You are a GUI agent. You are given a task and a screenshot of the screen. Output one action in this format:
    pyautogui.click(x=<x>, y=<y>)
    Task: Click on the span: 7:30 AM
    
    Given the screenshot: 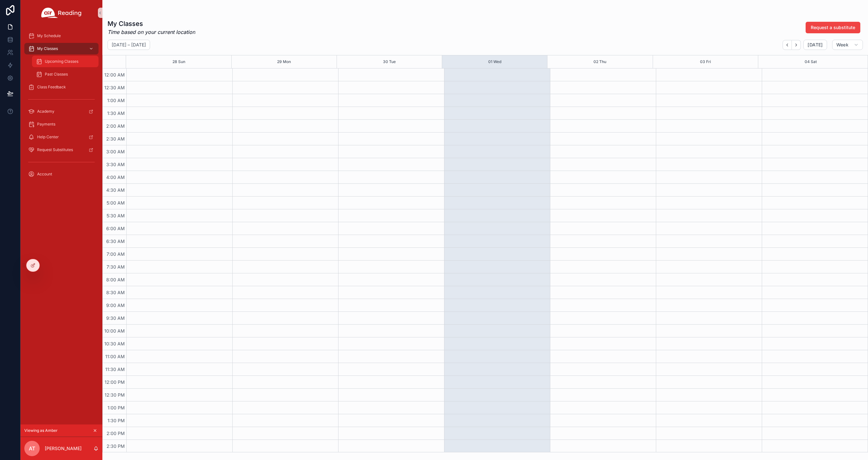 What is the action you would take?
    pyautogui.click(x=116, y=267)
    